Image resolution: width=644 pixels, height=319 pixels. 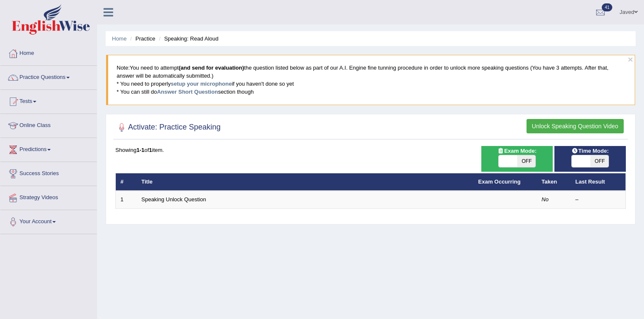 I want to click on td: 1, so click(x=126, y=200).